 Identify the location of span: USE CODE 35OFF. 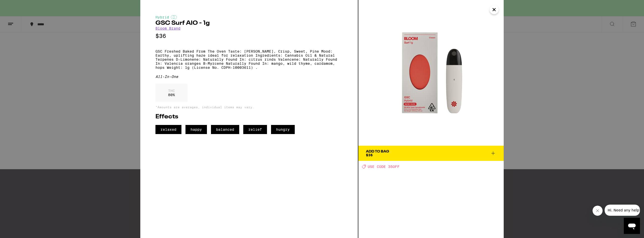
(383, 167).